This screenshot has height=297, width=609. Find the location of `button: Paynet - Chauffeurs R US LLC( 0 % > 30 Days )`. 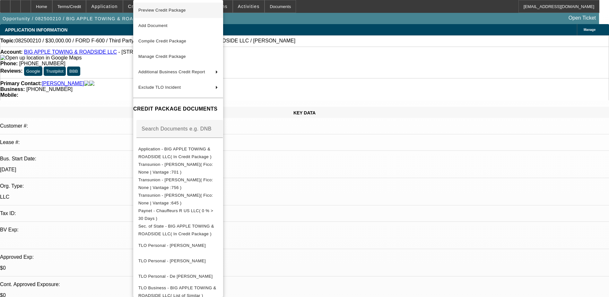

button: Paynet - Chauffeurs R US LLC( 0 % > 30 Days ) is located at coordinates (178, 215).